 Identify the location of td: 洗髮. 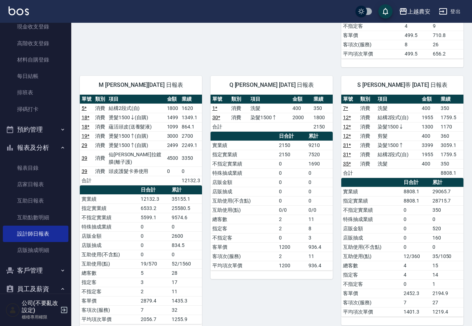
(398, 108).